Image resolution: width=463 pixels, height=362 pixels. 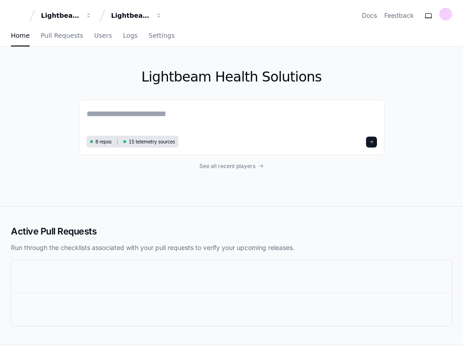 What do you see at coordinates (232, 166) in the screenshot?
I see `a: See all recent players` at bounding box center [232, 166].